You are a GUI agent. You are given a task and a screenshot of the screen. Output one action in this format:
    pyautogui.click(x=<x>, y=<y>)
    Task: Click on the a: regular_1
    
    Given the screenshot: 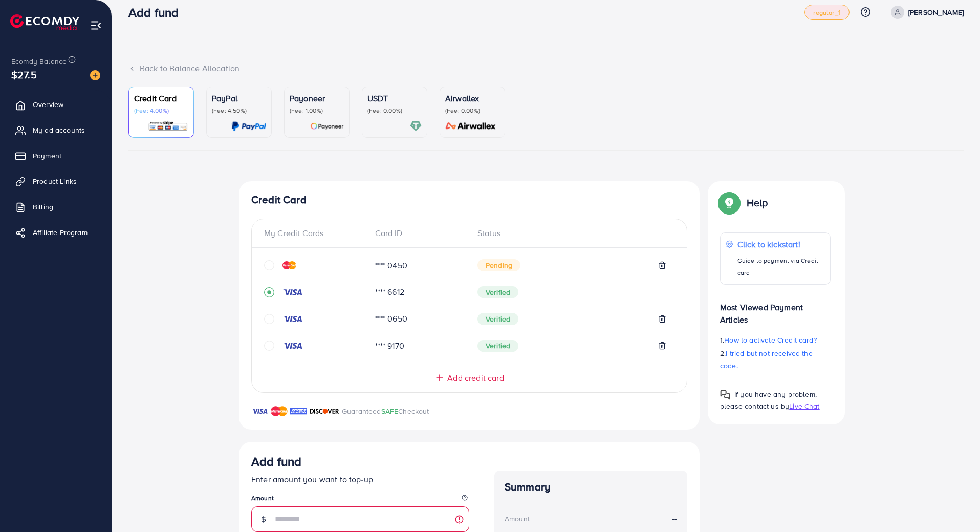 What is the action you would take?
    pyautogui.click(x=826, y=12)
    